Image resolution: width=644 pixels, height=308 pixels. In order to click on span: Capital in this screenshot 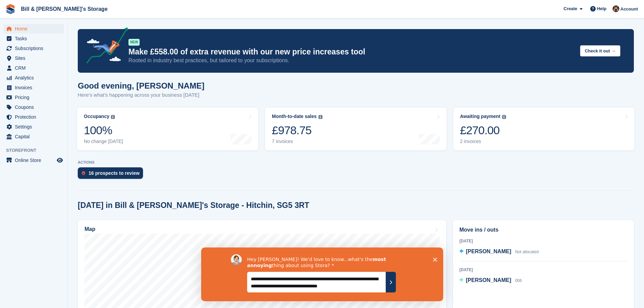, I will do `click(35, 136)`.